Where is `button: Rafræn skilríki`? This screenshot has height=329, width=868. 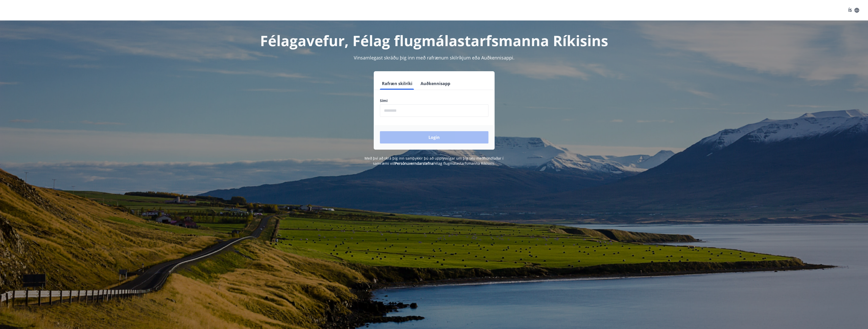 button: Rafræn skilríki is located at coordinates (397, 83).